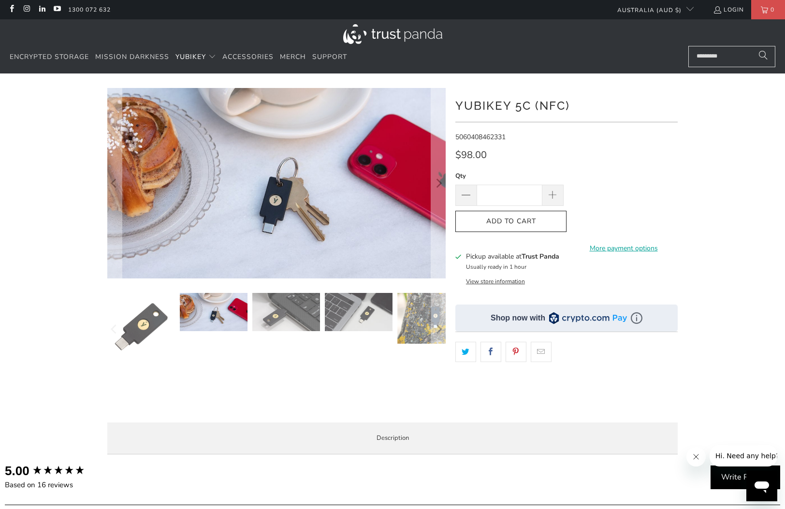 Image resolution: width=785 pixels, height=509 pixels. I want to click on a: Login, so click(729, 10).